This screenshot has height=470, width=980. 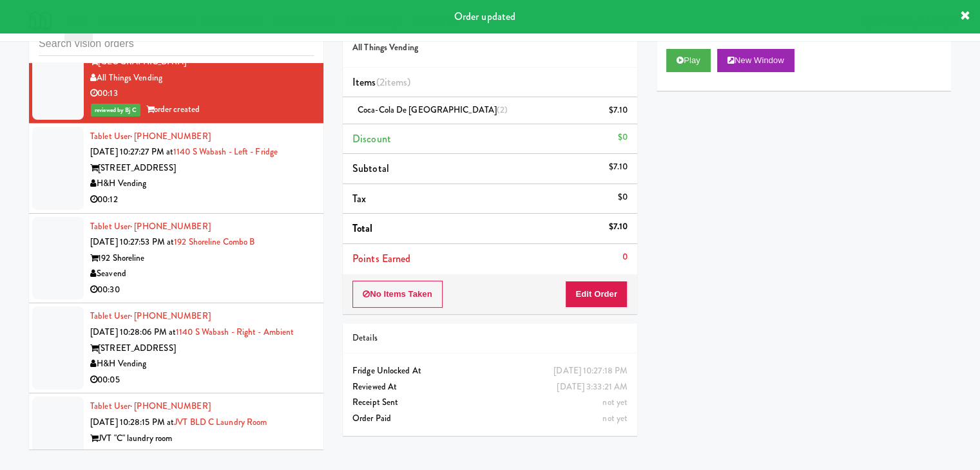 I want to click on span: Items, so click(x=381, y=82).